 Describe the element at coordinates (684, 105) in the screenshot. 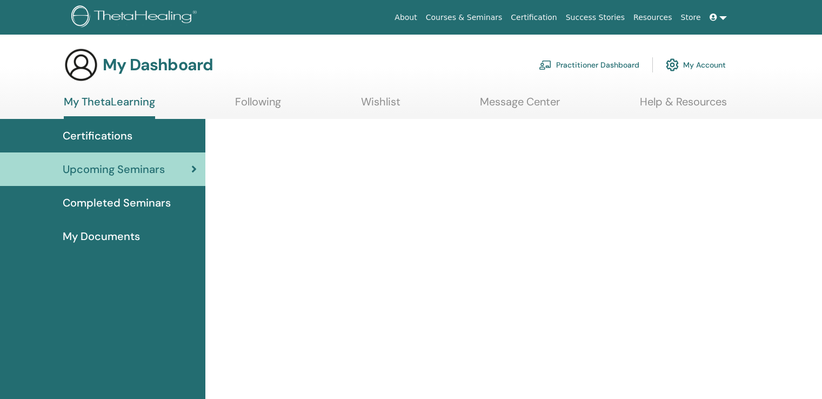

I see `a: Help & Resources` at that location.